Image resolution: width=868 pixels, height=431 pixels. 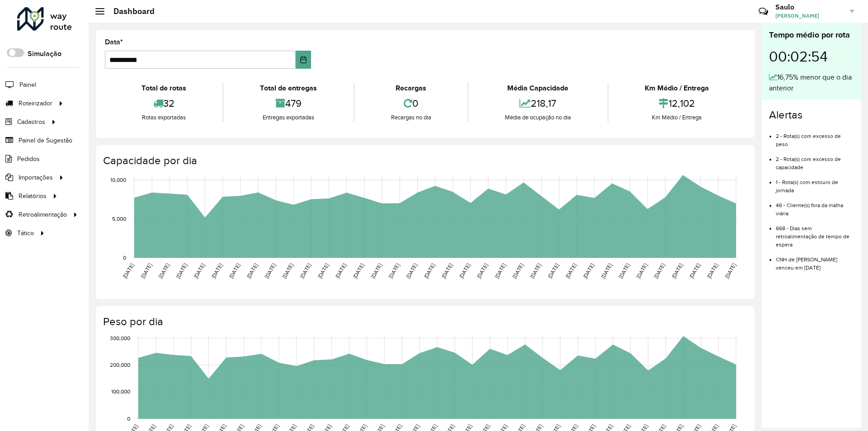 What do you see at coordinates (32, 196) in the screenshot?
I see `span: Relatórios` at bounding box center [32, 196].